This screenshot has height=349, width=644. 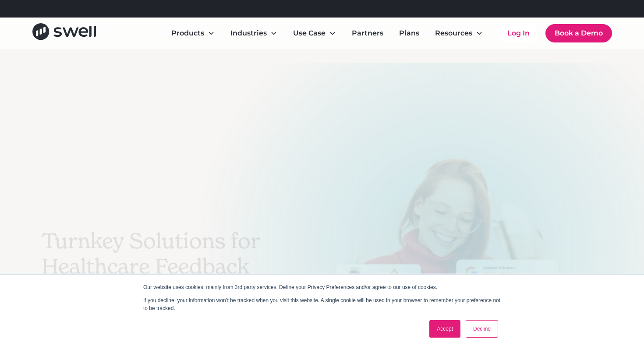 I want to click on a: Plans, so click(x=409, y=33).